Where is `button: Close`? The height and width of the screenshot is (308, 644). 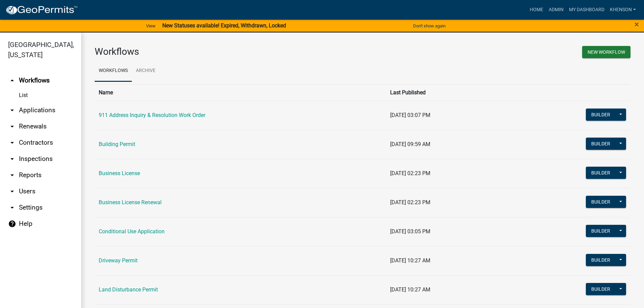 button: Close is located at coordinates (637, 24).